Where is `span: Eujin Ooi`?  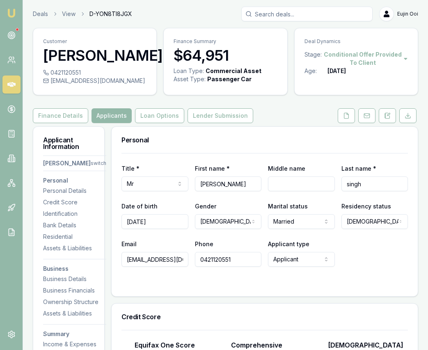 span: Eujin Ooi is located at coordinates (408, 14).